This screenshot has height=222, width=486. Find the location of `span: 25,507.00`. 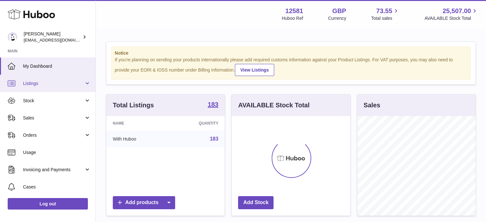

span: 25,507.00 is located at coordinates (457, 11).